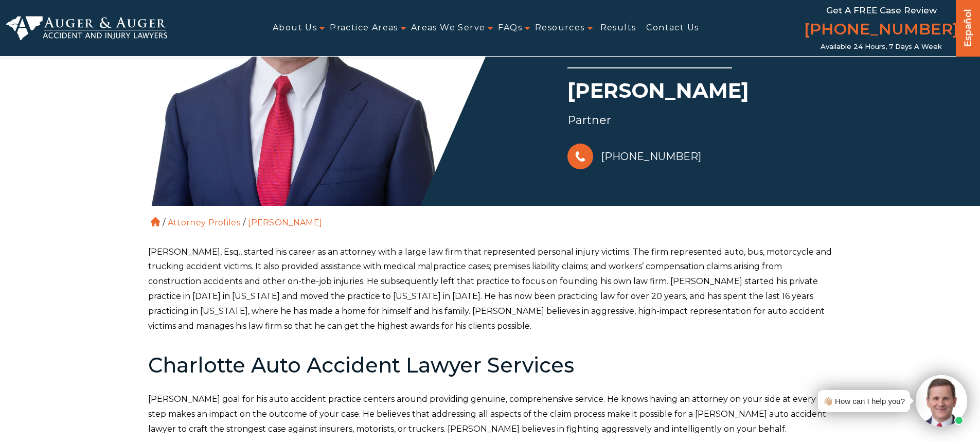 The image size is (980, 442). What do you see at coordinates (86, 28) in the screenshot?
I see `img: Auger & Auger Accident and Injury Lawyers Logo` at bounding box center [86, 28].